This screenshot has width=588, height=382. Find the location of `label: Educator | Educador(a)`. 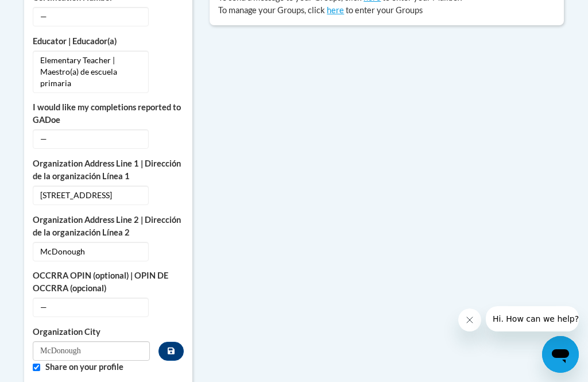

label: Educator | Educador(a) is located at coordinates (108, 41).